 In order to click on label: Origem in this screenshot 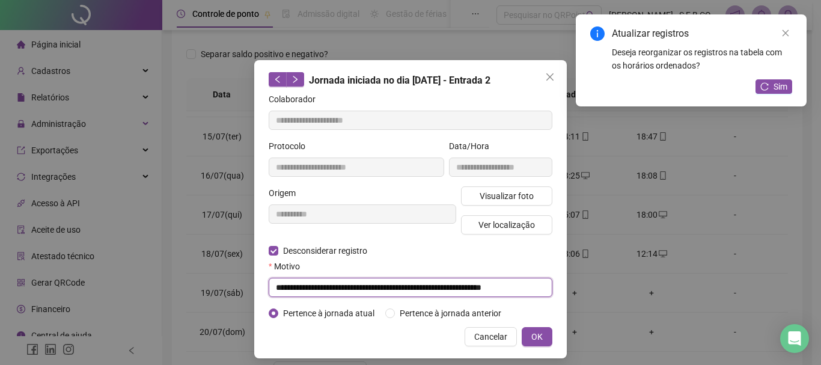, I will do `click(286, 193)`.